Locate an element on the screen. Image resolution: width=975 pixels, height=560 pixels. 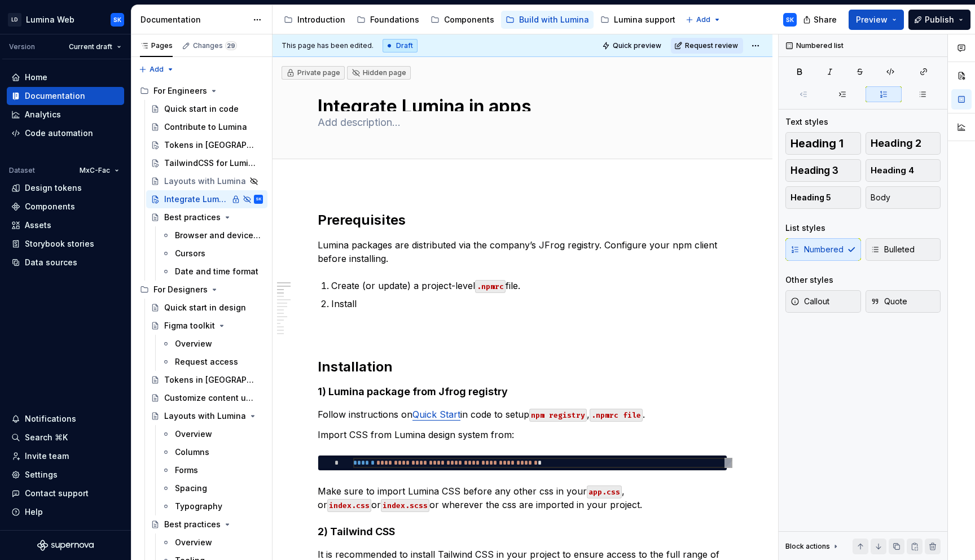
a: Browser and device support is located at coordinates (212, 235).